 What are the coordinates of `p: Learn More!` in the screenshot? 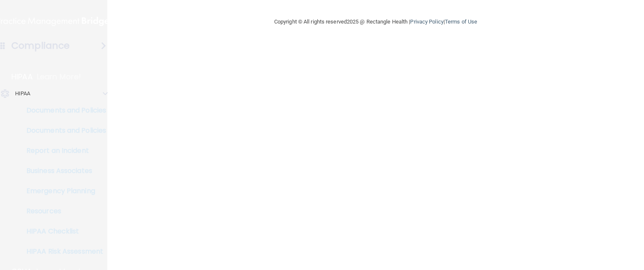 It's located at (59, 77).